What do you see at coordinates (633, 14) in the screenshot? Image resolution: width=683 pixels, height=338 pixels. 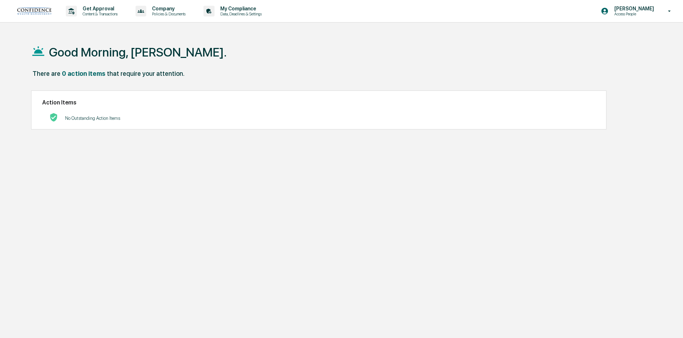 I see `p: Access People` at bounding box center [633, 14].